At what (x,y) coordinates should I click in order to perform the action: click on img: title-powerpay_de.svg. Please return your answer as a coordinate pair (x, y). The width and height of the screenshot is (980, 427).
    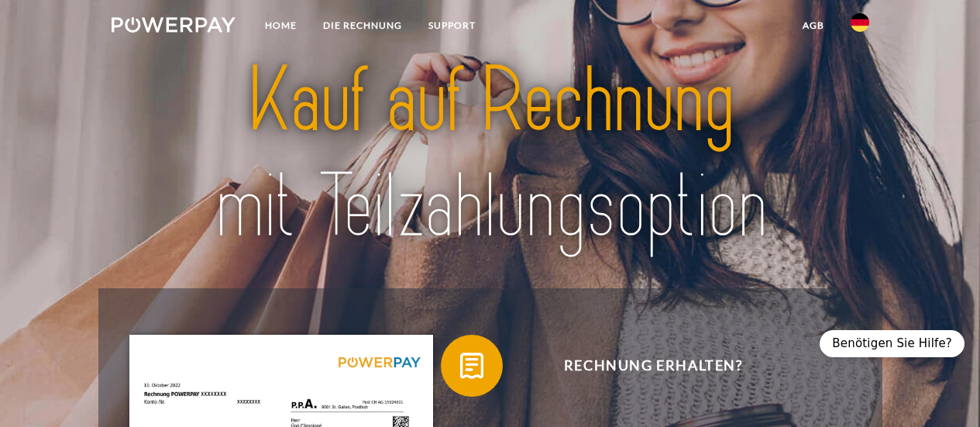
    Looking at the image, I should click on (490, 153).